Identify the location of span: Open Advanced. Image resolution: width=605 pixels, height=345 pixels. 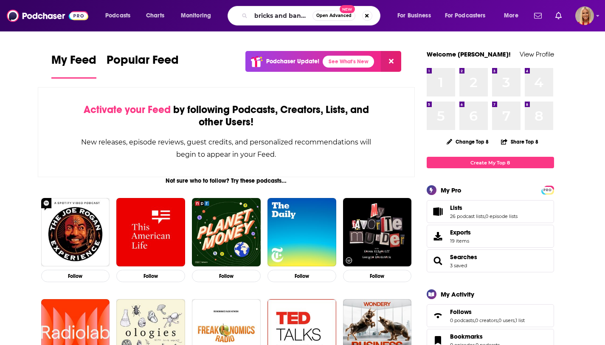
(334, 16).